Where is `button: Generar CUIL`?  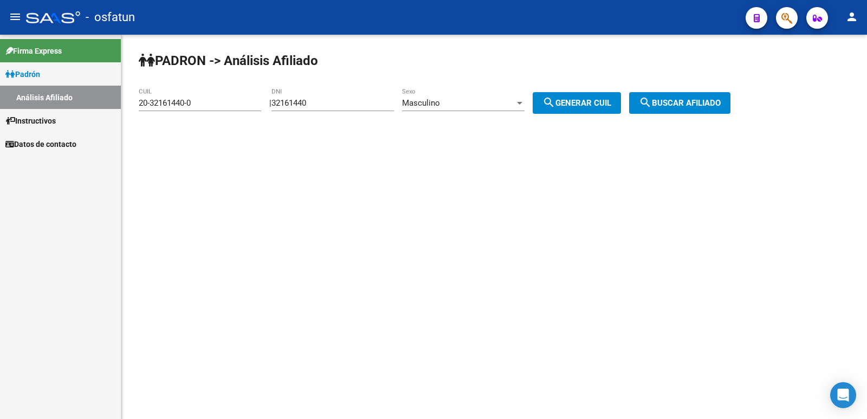
button: Generar CUIL is located at coordinates (577, 103).